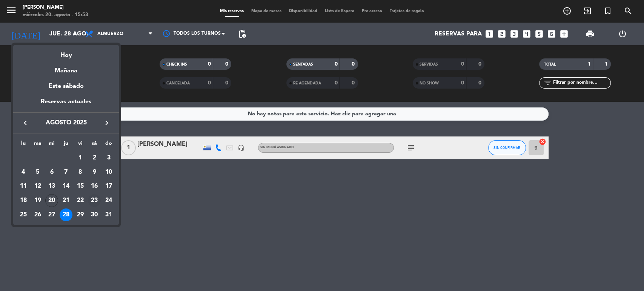 The width and height of the screenshot is (644, 291). What do you see at coordinates (94, 158) in the screenshot?
I see `div: 2` at bounding box center [94, 158].